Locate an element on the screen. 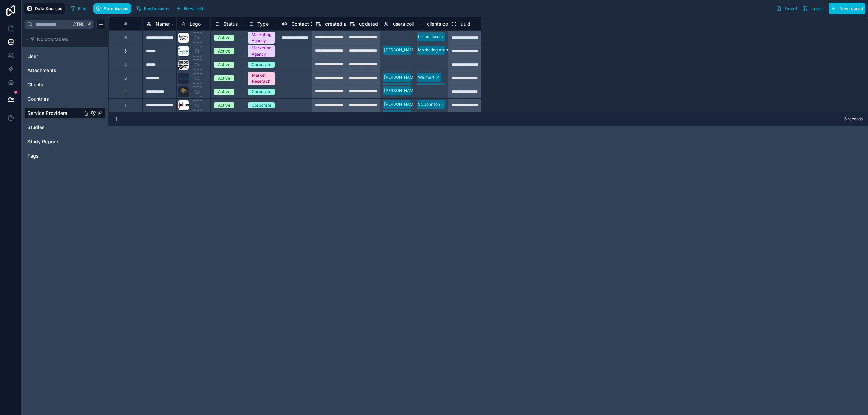  button: New field is located at coordinates (189, 9).